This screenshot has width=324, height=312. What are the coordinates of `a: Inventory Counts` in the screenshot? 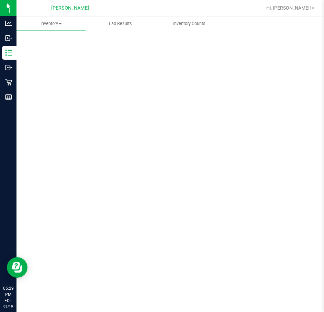 It's located at (189, 24).